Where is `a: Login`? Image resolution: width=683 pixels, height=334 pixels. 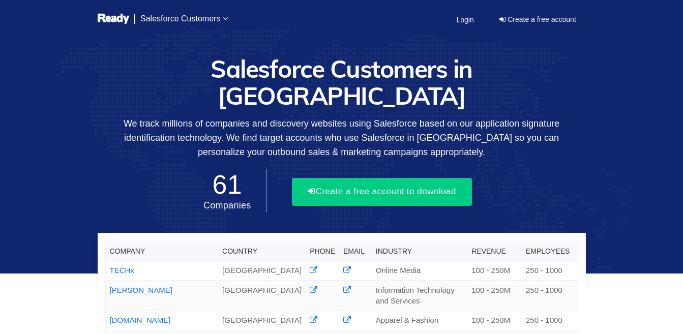
a: Login is located at coordinates (465, 19).